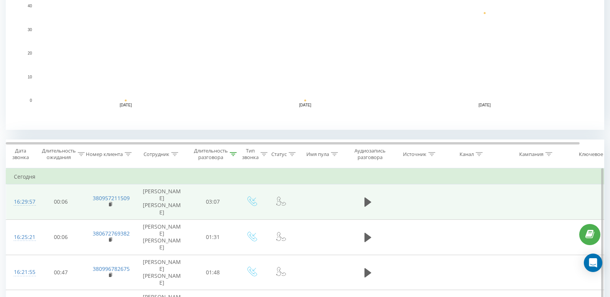  I want to click on td: 01:48, so click(213, 273).